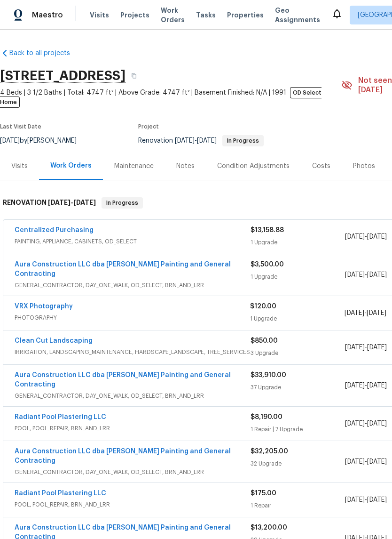 The height and width of the screenshot is (539, 392). I want to click on span: Project, so click(149, 127).